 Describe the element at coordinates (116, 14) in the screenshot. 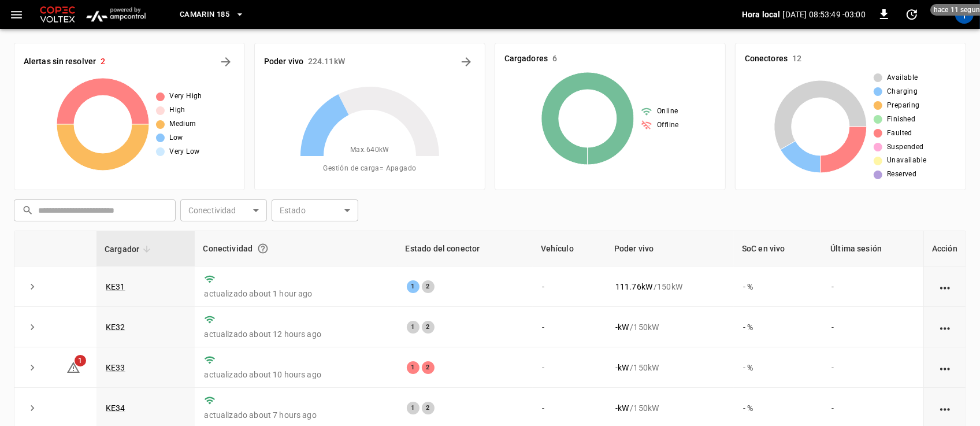

I see `img: ampcontrol.io logo` at that location.